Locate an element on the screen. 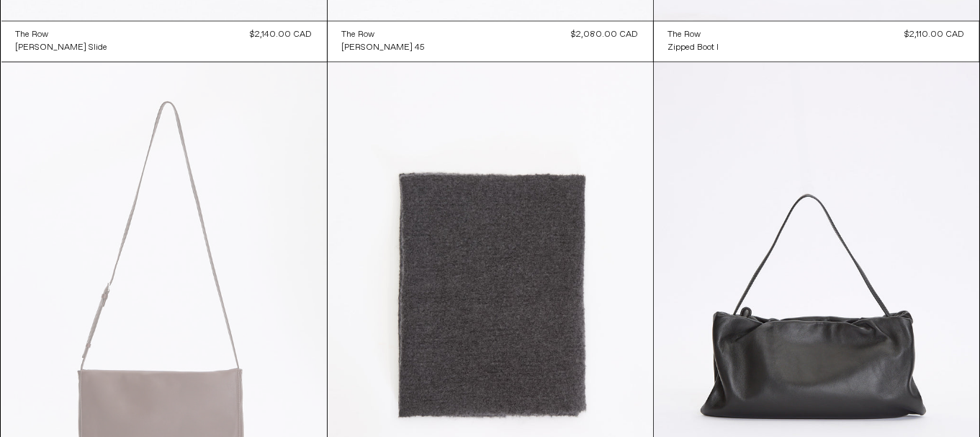 The width and height of the screenshot is (980, 437). div: Zipped Boot I is located at coordinates (693, 47).